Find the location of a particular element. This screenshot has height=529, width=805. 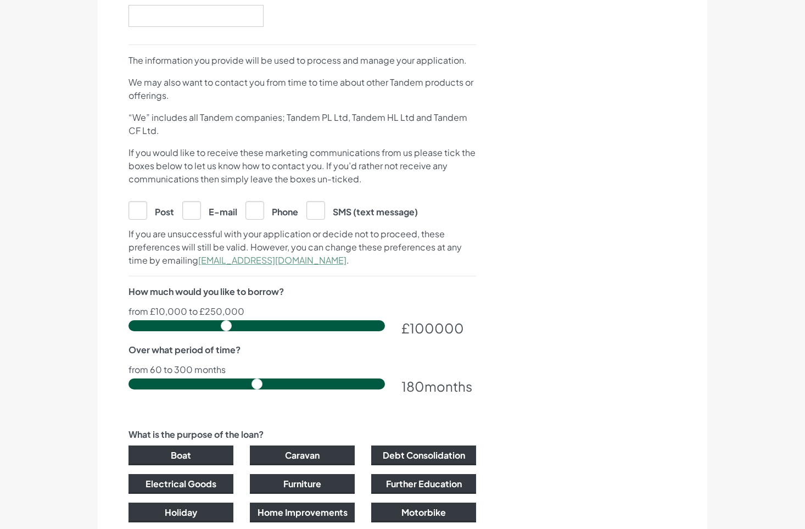

label: How much would you like to borrow? is located at coordinates (206, 292).